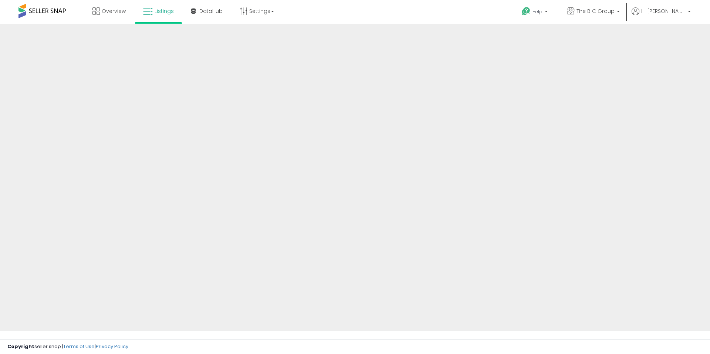 The height and width of the screenshot is (354, 710). I want to click on i: Get Help, so click(526, 11).